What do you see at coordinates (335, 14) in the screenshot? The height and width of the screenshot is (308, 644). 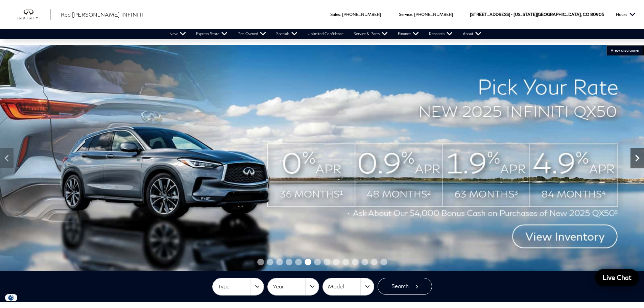 I see `span: Sales` at bounding box center [335, 14].